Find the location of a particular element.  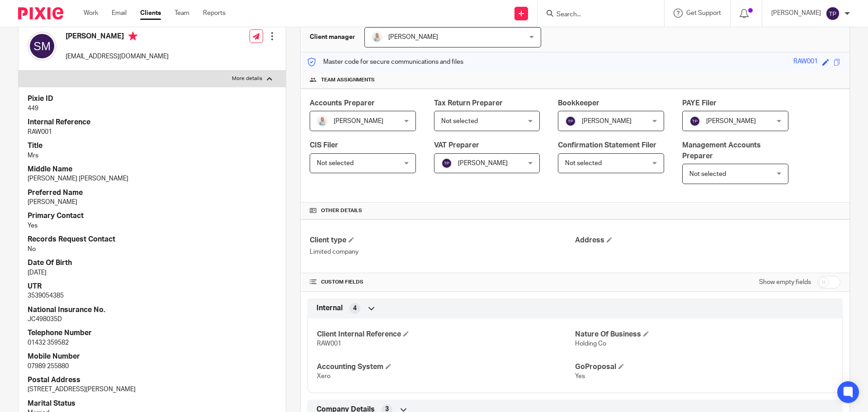

a: Email is located at coordinates (119, 13).